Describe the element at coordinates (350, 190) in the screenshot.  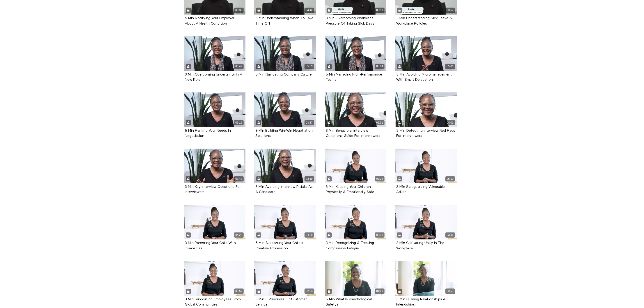
I see `a: 3 Min Keeping Your Children Physically & Emotionally Safe` at that location.